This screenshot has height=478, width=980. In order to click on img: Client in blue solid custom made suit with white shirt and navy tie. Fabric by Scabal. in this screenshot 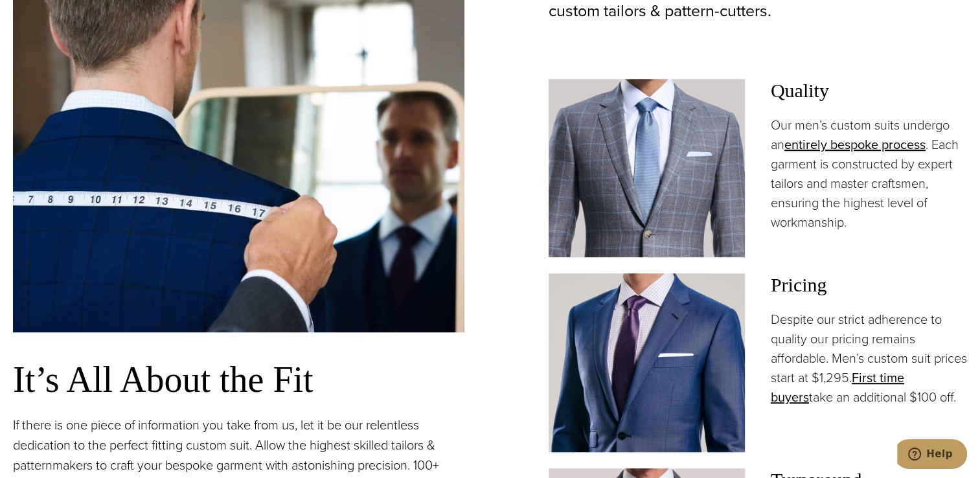, I will do `click(647, 362)`.